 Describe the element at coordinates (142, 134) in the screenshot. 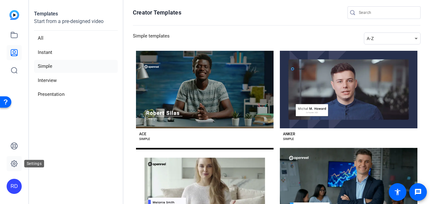

I see `div: ACE` at that location.